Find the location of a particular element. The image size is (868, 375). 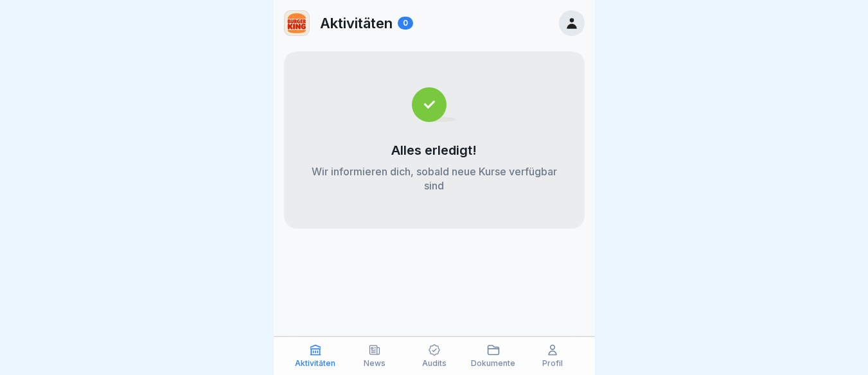

p: News is located at coordinates (374, 364).